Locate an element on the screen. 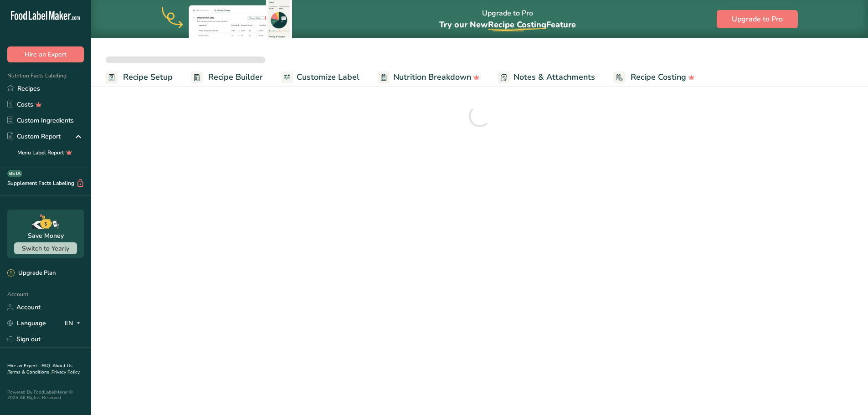 This screenshot has width=868, height=415. button: Upgrade to Pro is located at coordinates (757, 19).